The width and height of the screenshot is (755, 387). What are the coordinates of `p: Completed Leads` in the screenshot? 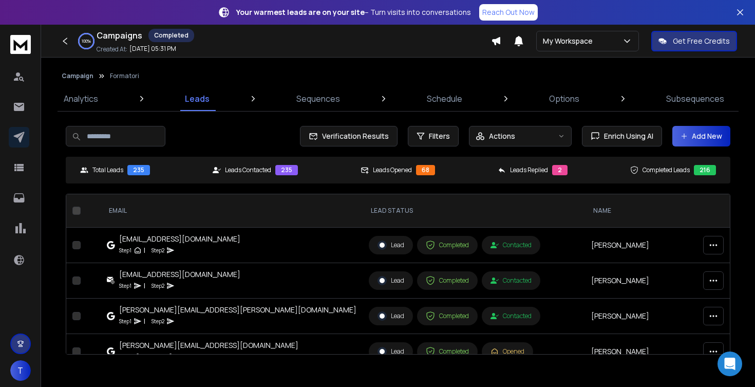 It's located at (667, 170).